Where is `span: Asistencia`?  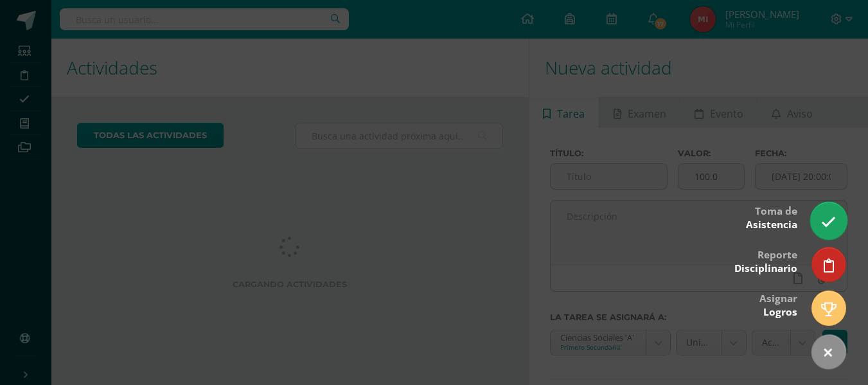
span: Asistencia is located at coordinates (772, 224).